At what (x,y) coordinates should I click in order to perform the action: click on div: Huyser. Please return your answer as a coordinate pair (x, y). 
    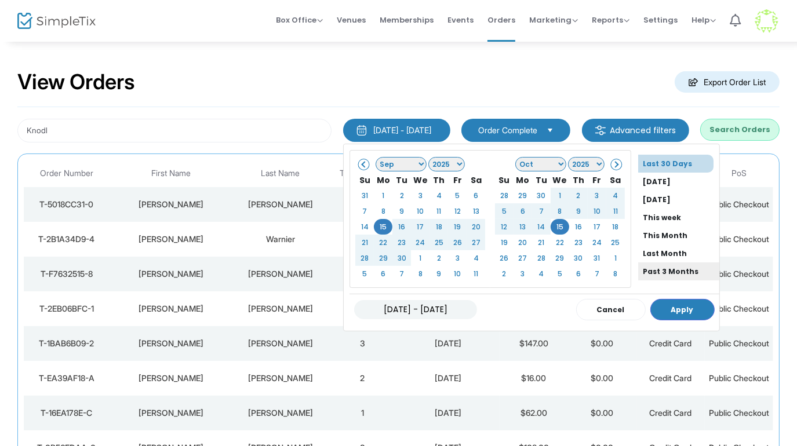
    Looking at the image, I should click on (280, 309).